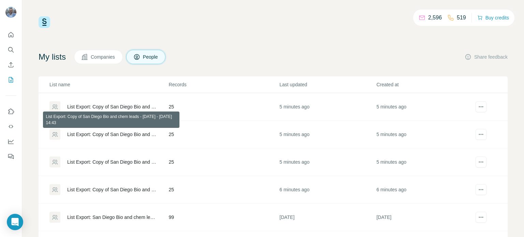 This screenshot has width=524, height=237. What do you see at coordinates (424, 85) in the screenshot?
I see `p: Created at` at bounding box center [424, 85].